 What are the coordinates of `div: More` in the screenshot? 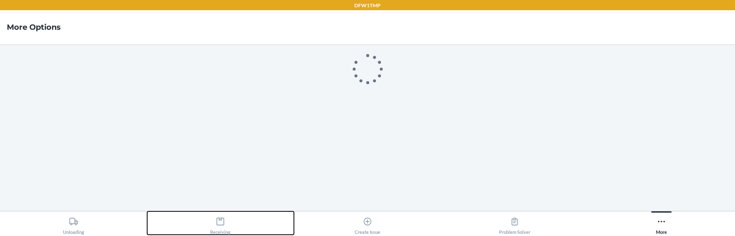 It's located at (661, 224).